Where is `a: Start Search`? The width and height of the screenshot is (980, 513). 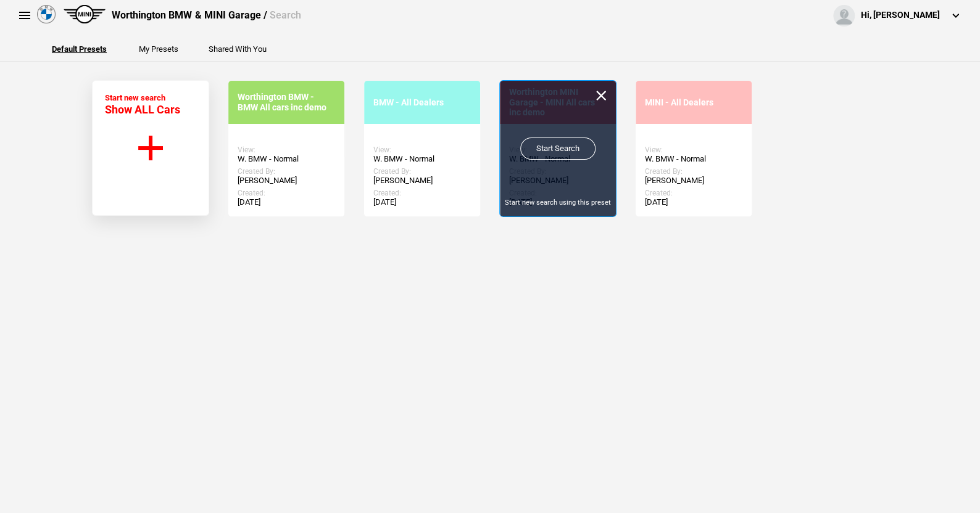
a: Start Search is located at coordinates (558, 149).